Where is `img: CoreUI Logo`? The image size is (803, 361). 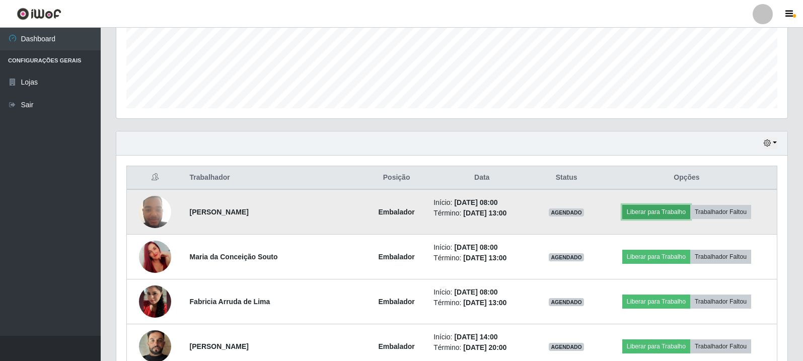
img: CoreUI Logo is located at coordinates (39, 14).